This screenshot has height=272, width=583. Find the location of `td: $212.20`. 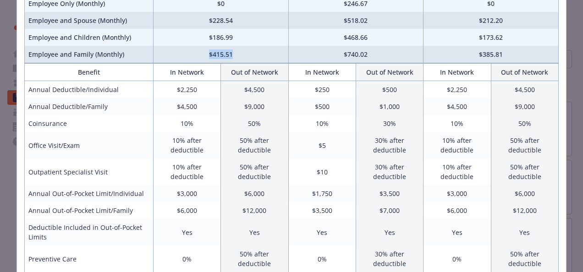

td: $212.20 is located at coordinates (491, 20).